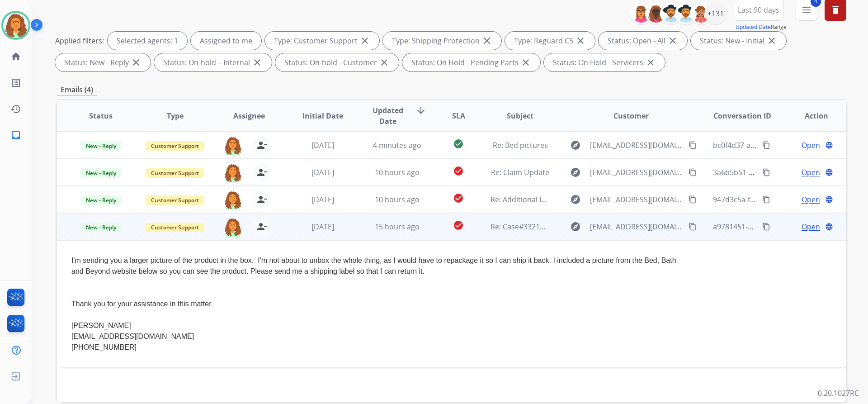  Describe the element at coordinates (631, 116) in the screenshot. I see `span: Customer` at that location.